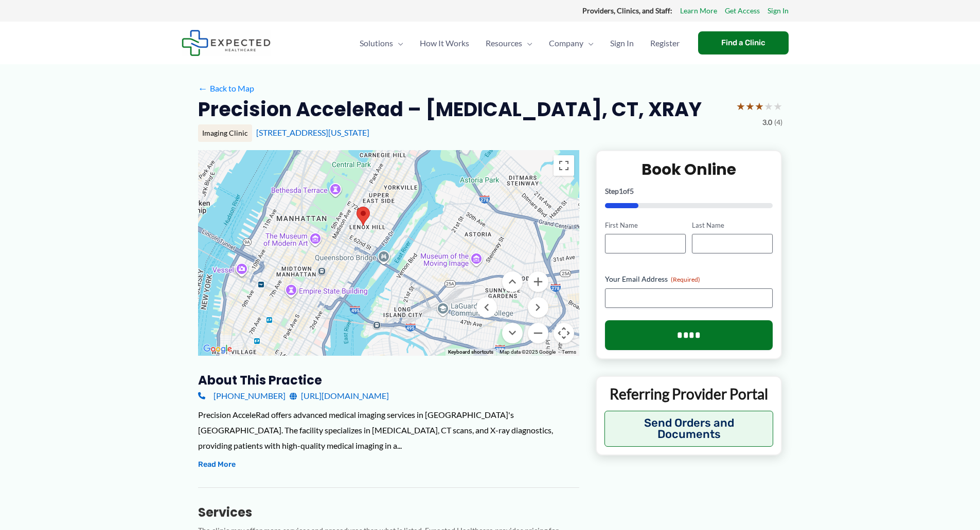  Describe the element at coordinates (512, 282) in the screenshot. I see `button: Move up` at that location.